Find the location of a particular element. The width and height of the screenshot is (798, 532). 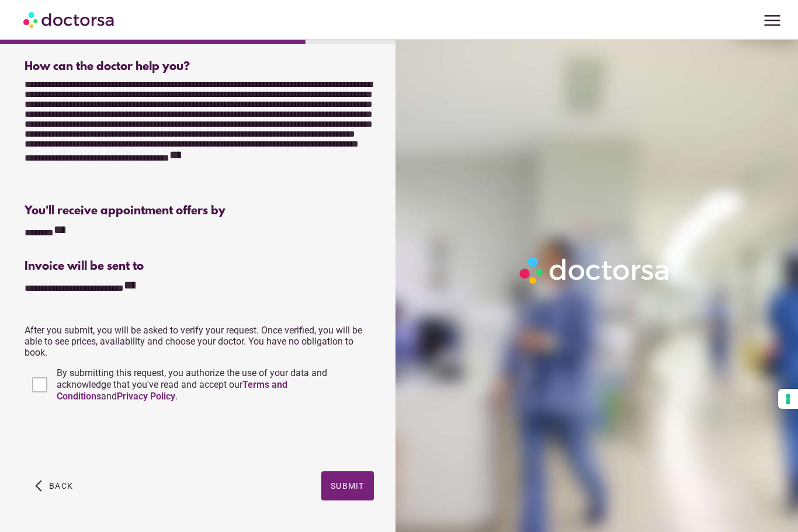

div: How can the doctor help you? is located at coordinates (198, 67).